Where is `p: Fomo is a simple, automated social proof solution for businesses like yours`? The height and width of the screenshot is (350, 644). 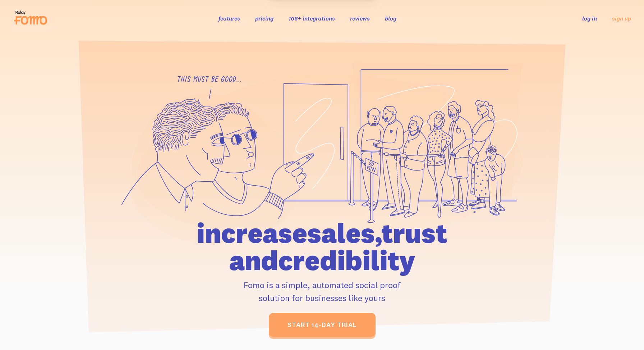 p: Fomo is a simple, automated social proof solution for businesses like yours is located at coordinates (322, 291).